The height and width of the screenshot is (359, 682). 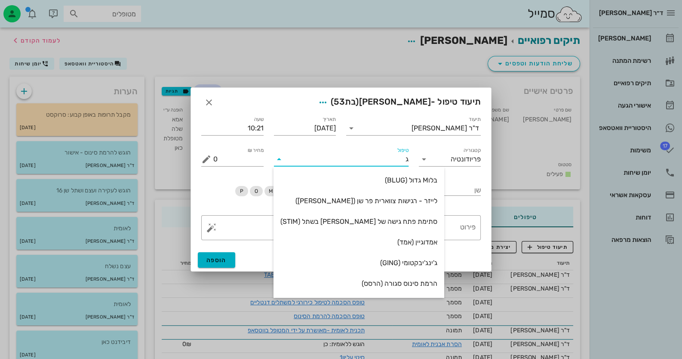 What do you see at coordinates (242, 191) in the screenshot?
I see `span: P` at bounding box center [242, 191].